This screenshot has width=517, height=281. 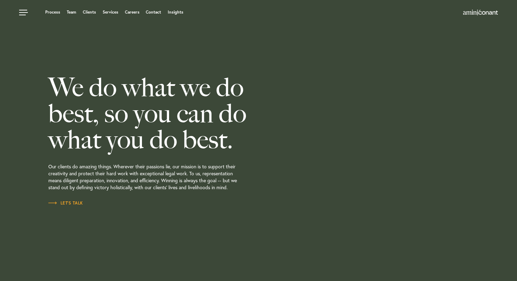 I want to click on a: Insights, so click(x=175, y=12).